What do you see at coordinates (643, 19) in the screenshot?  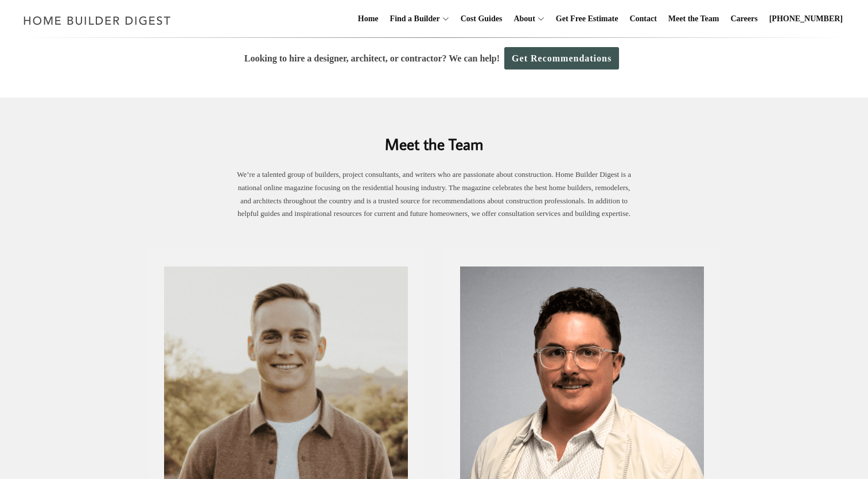 I see `a: Contact` at bounding box center [643, 19].